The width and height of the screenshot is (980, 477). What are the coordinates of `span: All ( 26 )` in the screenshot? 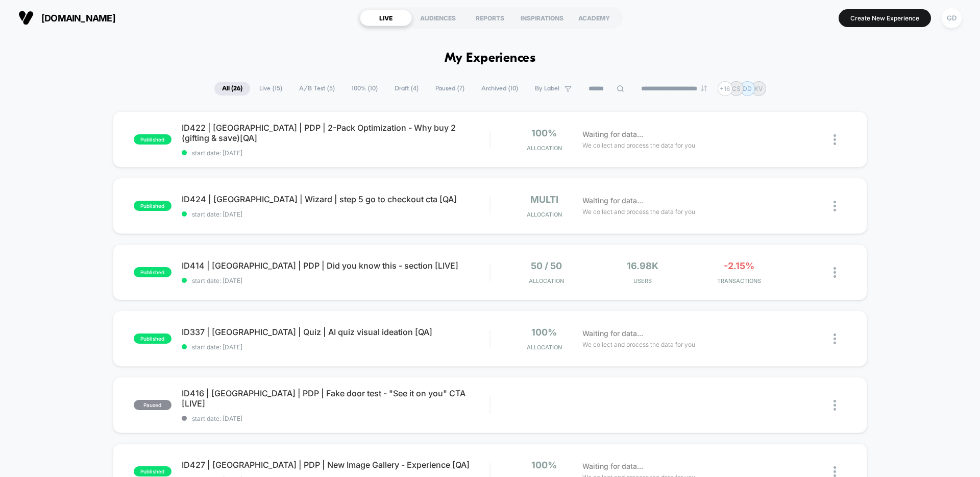 It's located at (232, 89).